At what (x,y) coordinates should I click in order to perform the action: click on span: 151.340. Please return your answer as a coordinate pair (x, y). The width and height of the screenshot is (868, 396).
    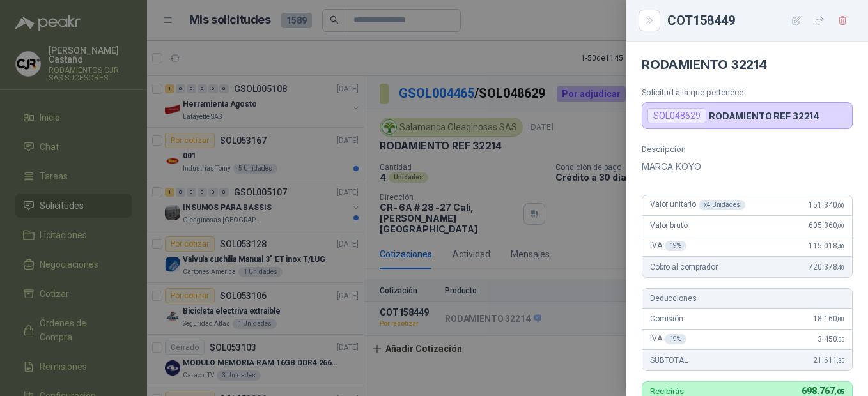
    Looking at the image, I should click on (827, 205).